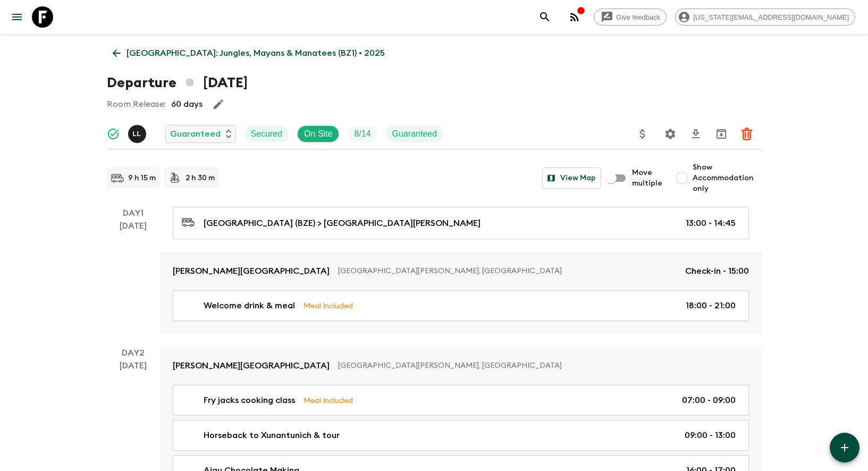 Image resolution: width=868 pixels, height=471 pixels. I want to click on p: Room Release:, so click(136, 104).